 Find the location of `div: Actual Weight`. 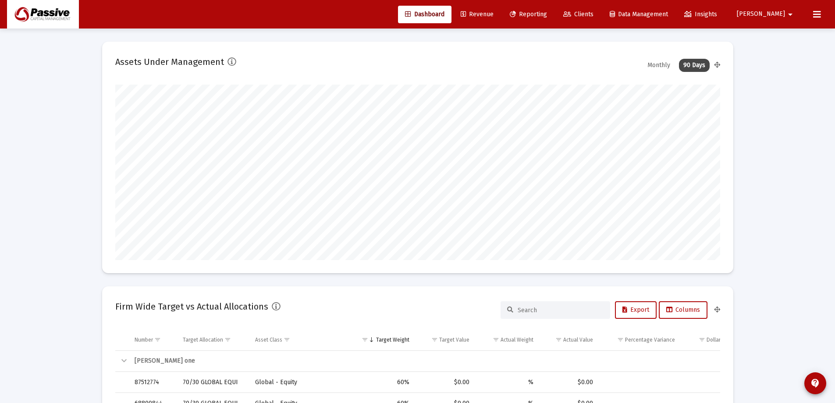

div: Actual Weight is located at coordinates (517, 340).